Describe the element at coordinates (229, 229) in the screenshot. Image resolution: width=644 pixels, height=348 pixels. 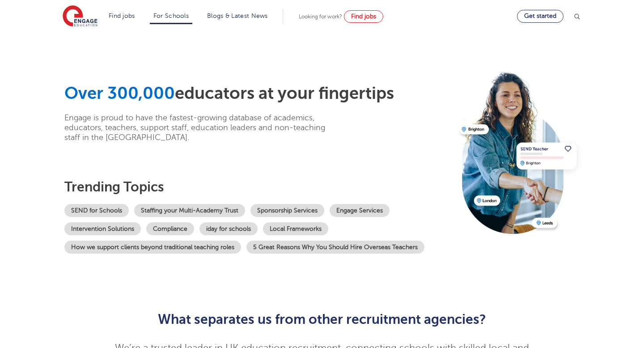
I see `a: iday for schools` at that location.